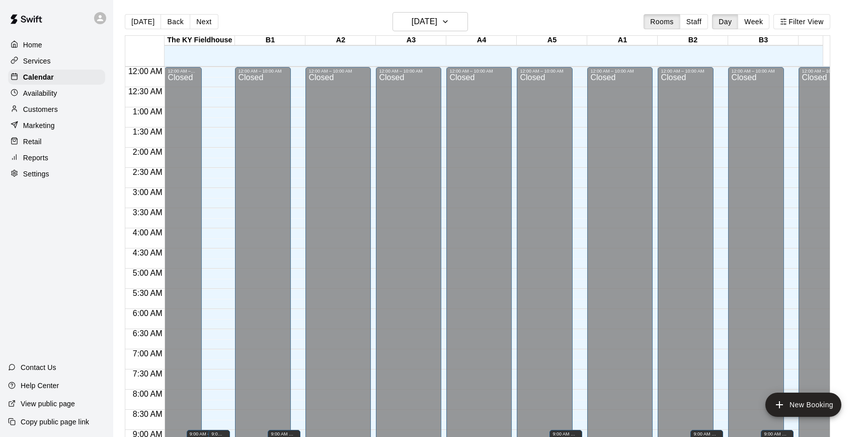 The width and height of the screenshot is (868, 437). What do you see at coordinates (148, 353) in the screenshot?
I see `span: 7:00 AM` at bounding box center [148, 353].